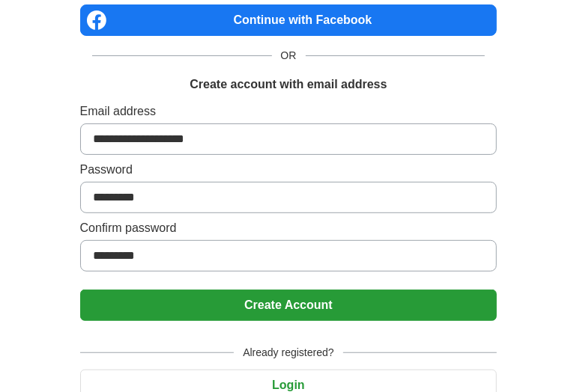 This screenshot has height=392, width=577. What do you see at coordinates (288, 353) in the screenshot?
I see `span: Already registered?` at bounding box center [288, 353].